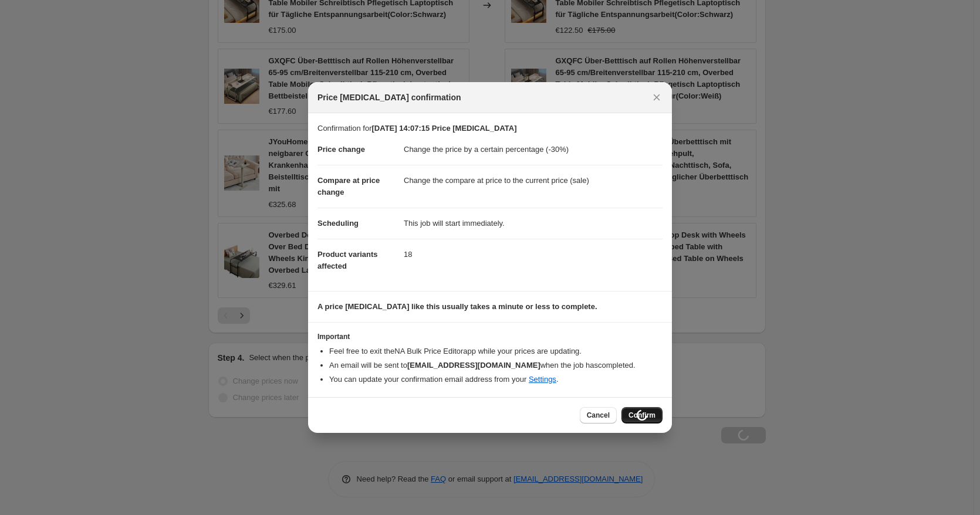 The width and height of the screenshot is (980, 515). Describe the element at coordinates (341, 149) in the screenshot. I see `span: Price change` at that location.